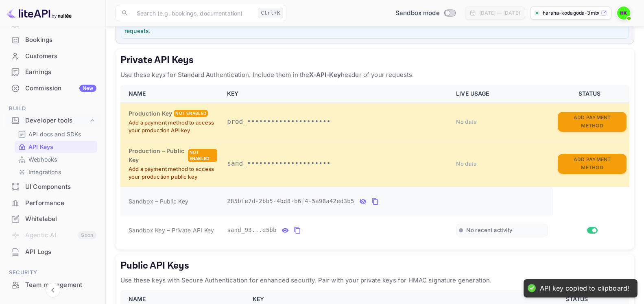 The image size is (644, 304). What do you see at coordinates (56, 147) in the screenshot?
I see `a: API Keys` at bounding box center [56, 147].